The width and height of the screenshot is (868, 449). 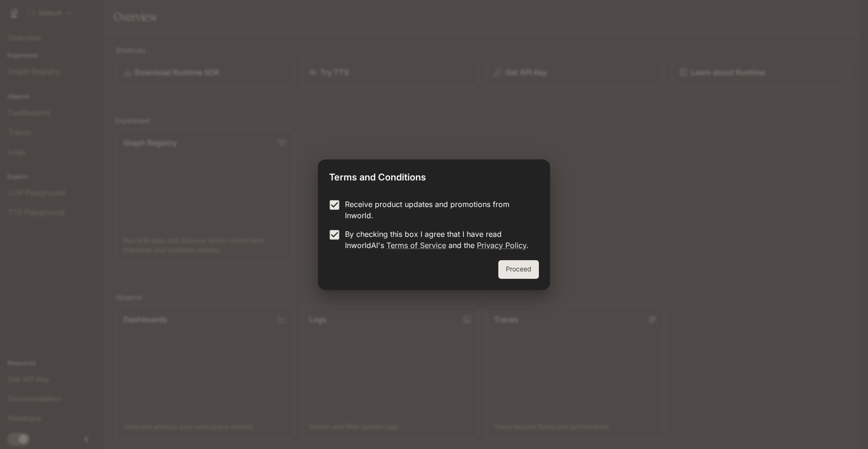 What do you see at coordinates (434, 175) in the screenshot?
I see `h2: Terms and Conditions` at bounding box center [434, 175].